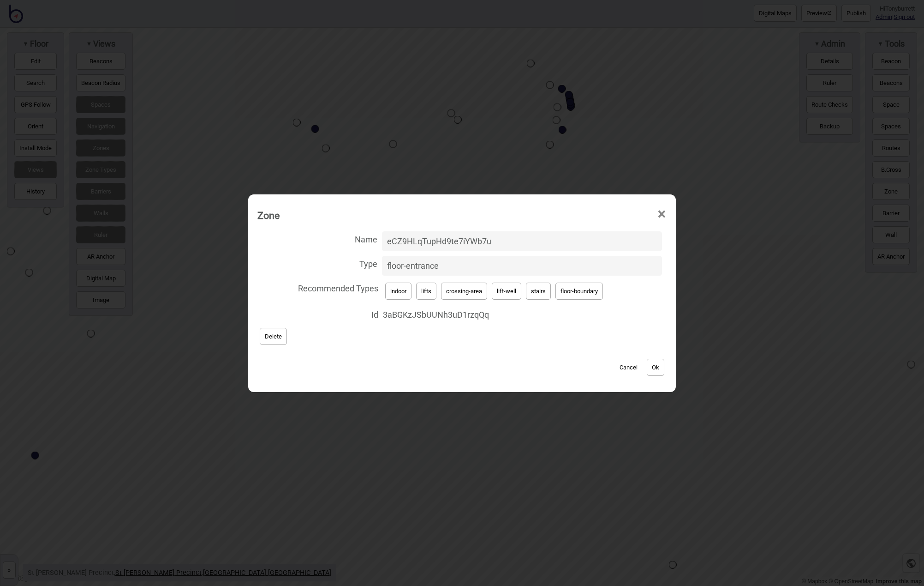 The width and height of the screenshot is (924, 586). What do you see at coordinates (269, 215) in the screenshot?
I see `div: Zone` at bounding box center [269, 215].